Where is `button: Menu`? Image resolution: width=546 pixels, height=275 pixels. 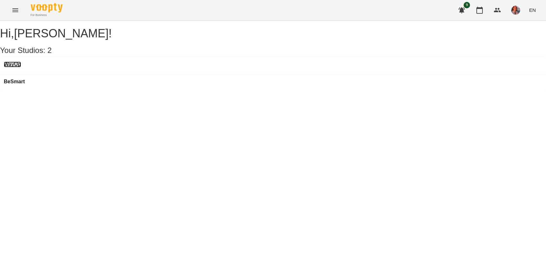 button: Menu is located at coordinates (15, 10).